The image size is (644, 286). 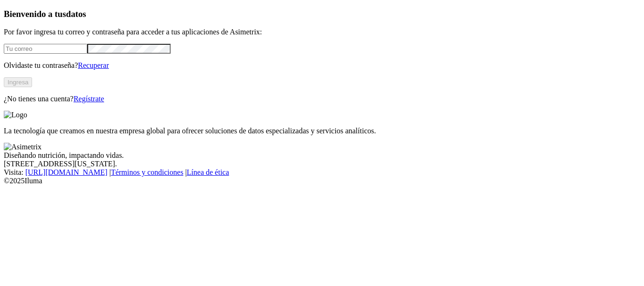 I want to click on p: Olvidaste tu contraseña?, so click(x=322, y=66).